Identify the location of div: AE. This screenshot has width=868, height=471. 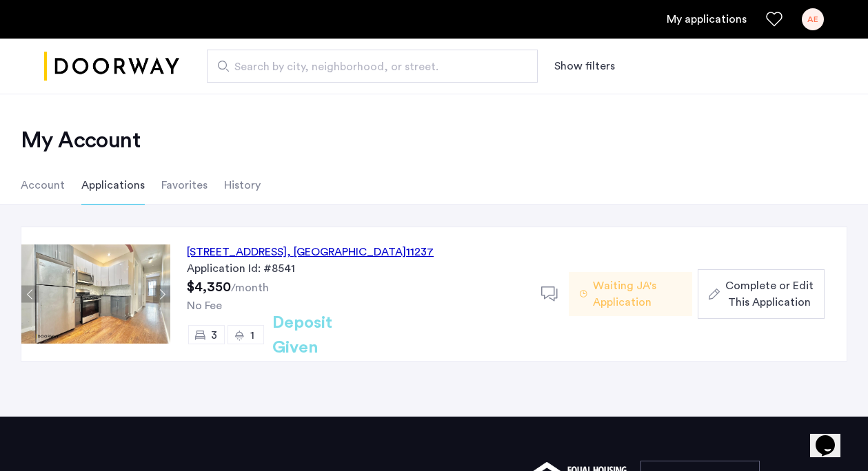
(813, 19).